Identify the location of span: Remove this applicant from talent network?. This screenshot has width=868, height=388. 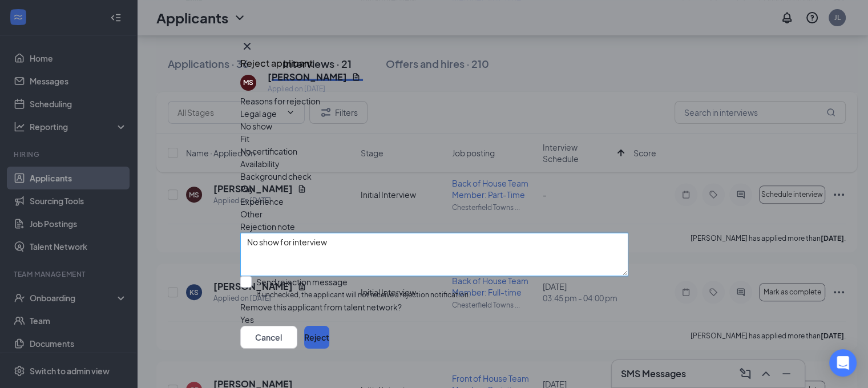
(321, 307).